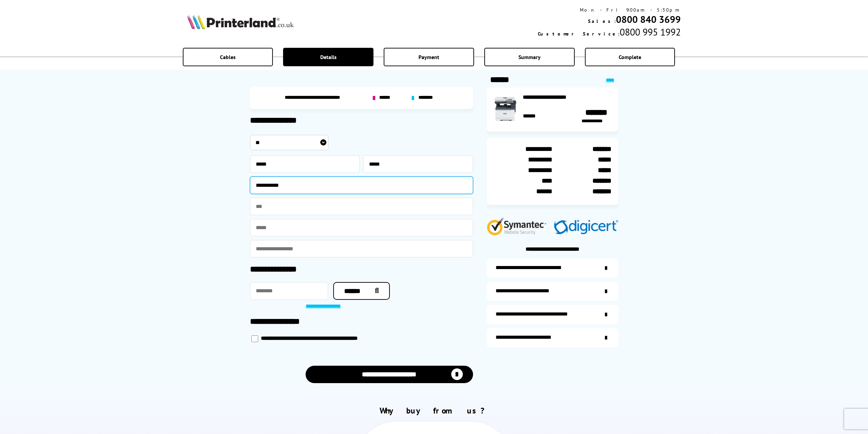  I want to click on a: items-arrive, so click(552, 291).